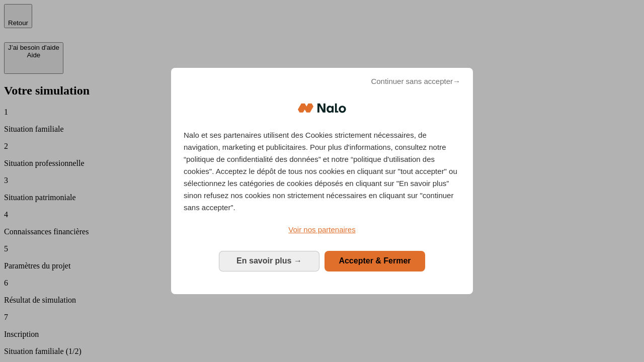 The height and width of the screenshot is (362, 644). I want to click on p: Nalo et ses partenaires utilisent des Cookies strictement nécessaires, de navigation, marketing e..., so click(322, 172).